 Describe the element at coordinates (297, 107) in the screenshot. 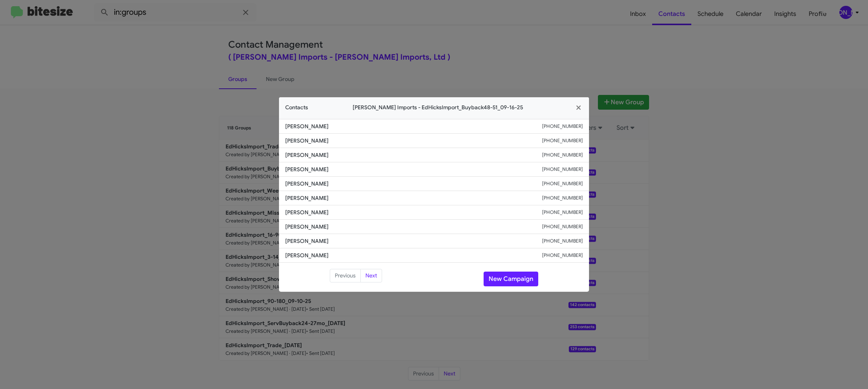

I see `span: Contacts` at that location.